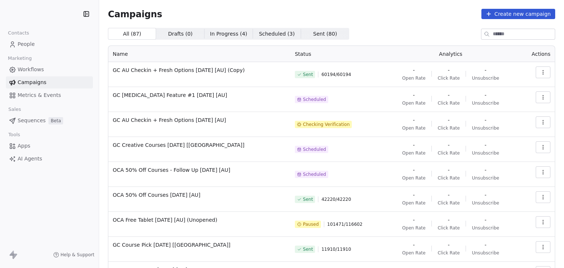  I want to click on span: 42220 / 42220, so click(336, 199).